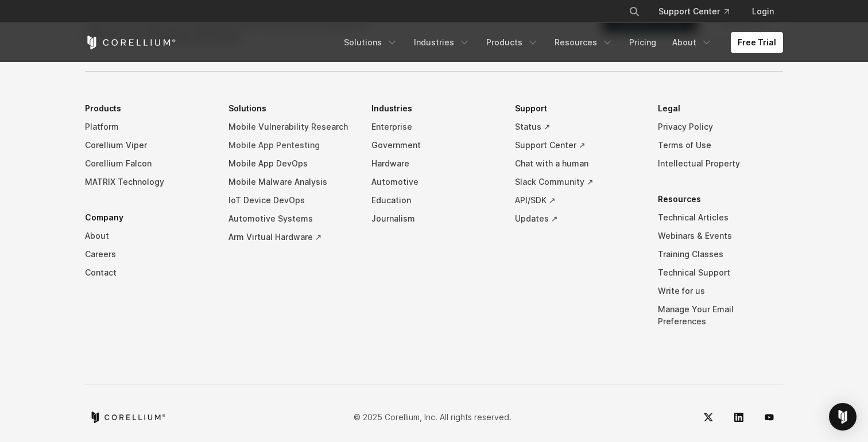 Image resolution: width=868 pixels, height=442 pixels. I want to click on div: Open Intercom Messenger, so click(842, 417).